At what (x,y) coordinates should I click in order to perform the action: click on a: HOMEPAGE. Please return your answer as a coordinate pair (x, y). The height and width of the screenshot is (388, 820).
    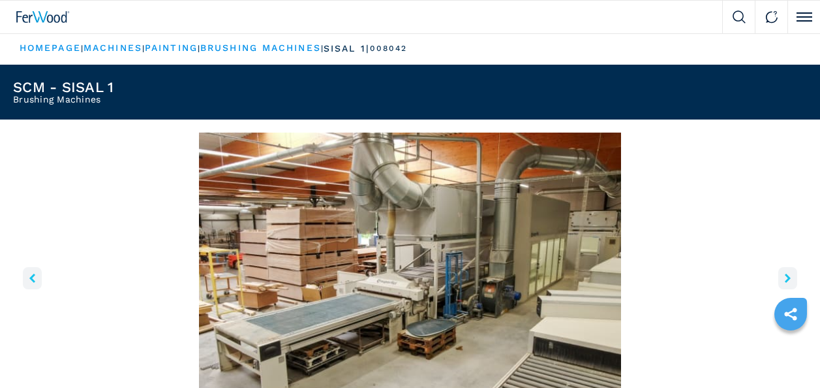
    Looking at the image, I should click on (50, 48).